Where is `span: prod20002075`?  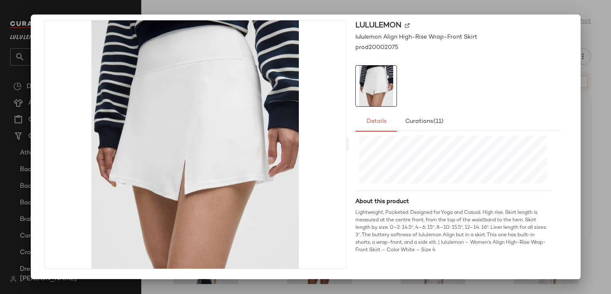 span: prod20002075 is located at coordinates (377, 47).